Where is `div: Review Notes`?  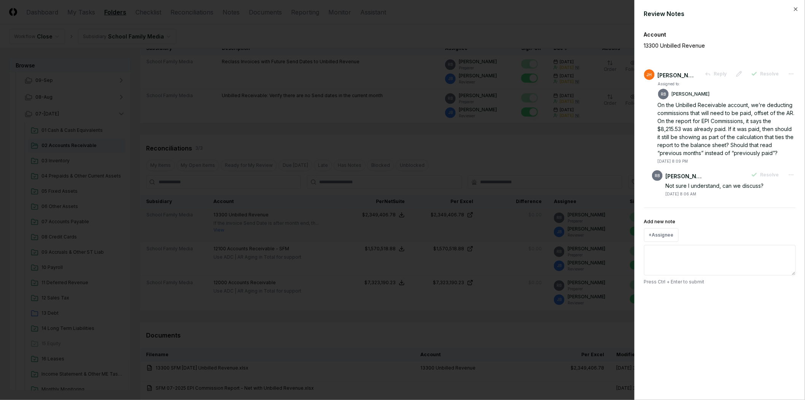
div: Review Notes is located at coordinates (720, 14).